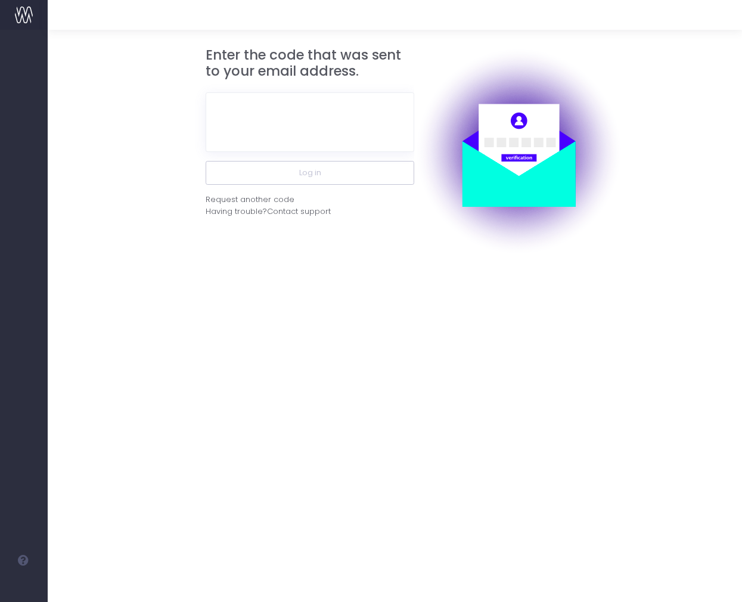 The height and width of the screenshot is (602, 742). Describe the element at coordinates (310, 212) in the screenshot. I see `div: Having trouble?` at that location.